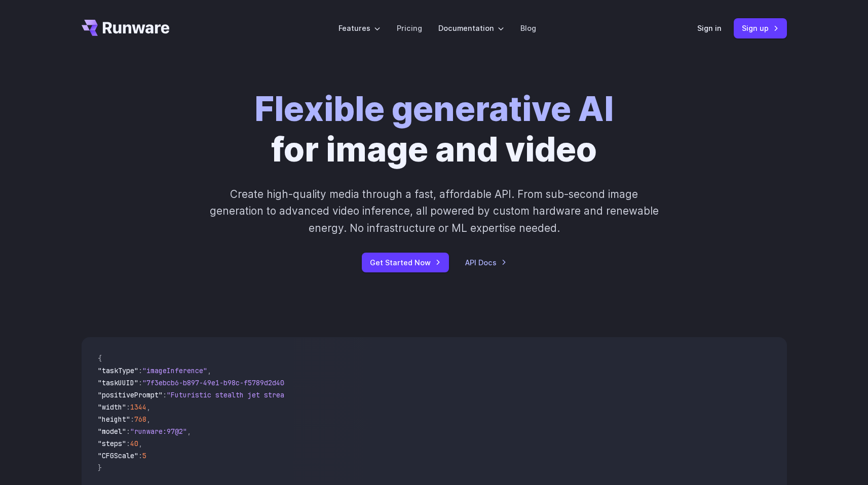 This screenshot has width=868, height=485. Describe the element at coordinates (175, 371) in the screenshot. I see `span: "imageInference"` at that location.